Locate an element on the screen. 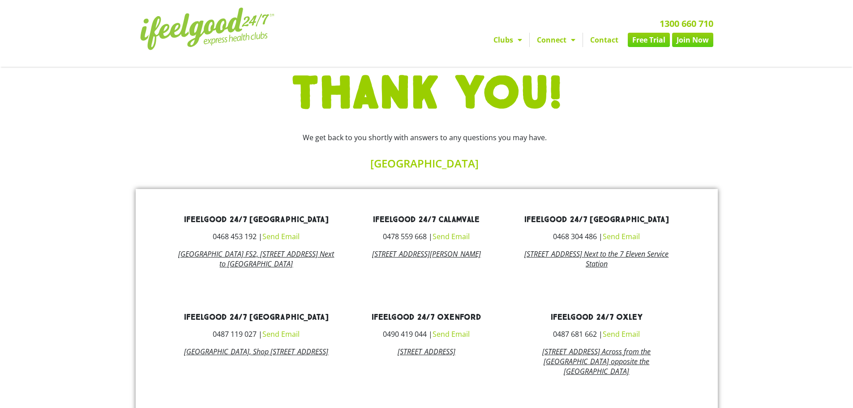 The height and width of the screenshot is (408, 853). a: Contact is located at coordinates (604, 40).